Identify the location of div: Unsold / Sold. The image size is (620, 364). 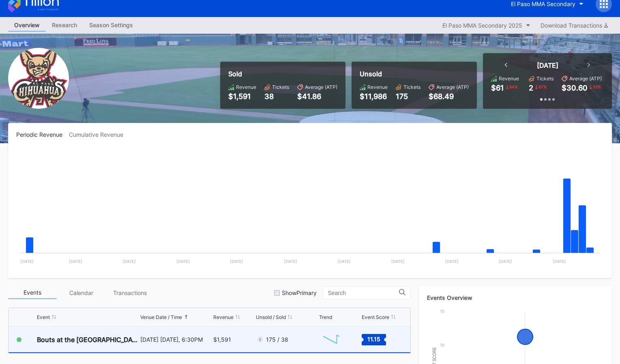
(271, 317).